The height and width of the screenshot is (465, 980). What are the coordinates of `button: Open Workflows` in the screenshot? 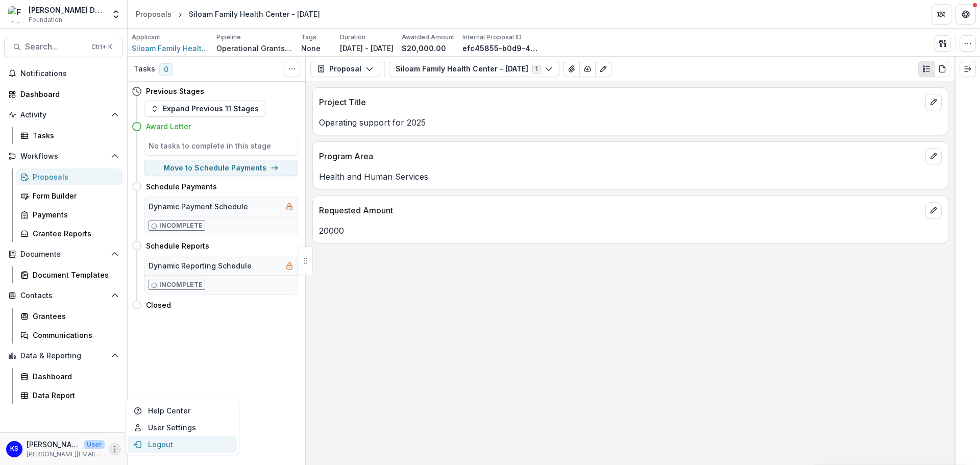 It's located at (64, 156).